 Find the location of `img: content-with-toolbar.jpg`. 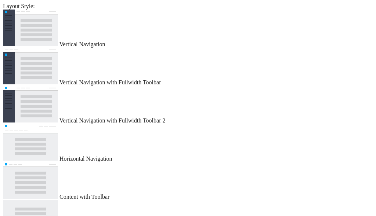

img: content-with-toolbar.jpg is located at coordinates (30, 181).